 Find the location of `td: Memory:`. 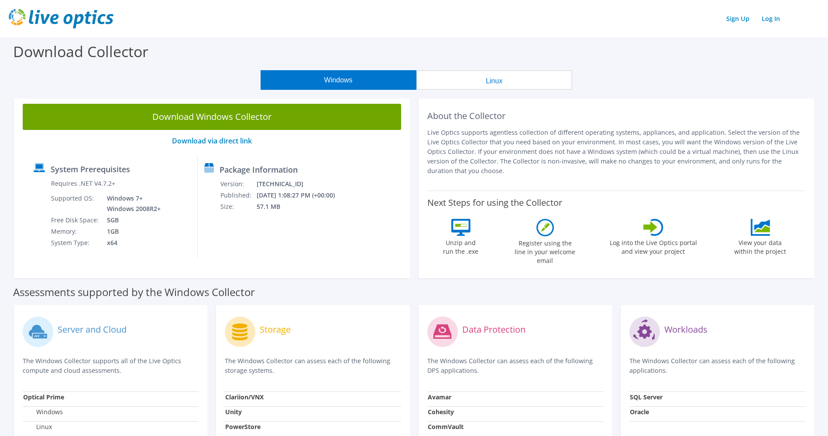

td: Memory: is located at coordinates (75, 232).